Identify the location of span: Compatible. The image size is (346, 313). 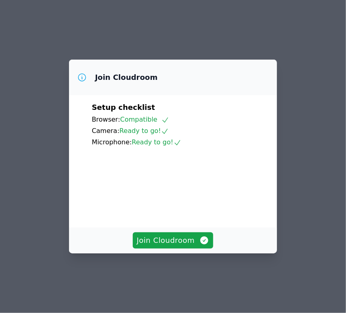
(145, 119).